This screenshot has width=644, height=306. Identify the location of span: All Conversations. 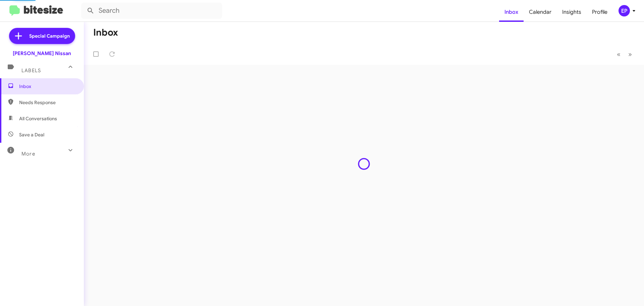
(38, 119).